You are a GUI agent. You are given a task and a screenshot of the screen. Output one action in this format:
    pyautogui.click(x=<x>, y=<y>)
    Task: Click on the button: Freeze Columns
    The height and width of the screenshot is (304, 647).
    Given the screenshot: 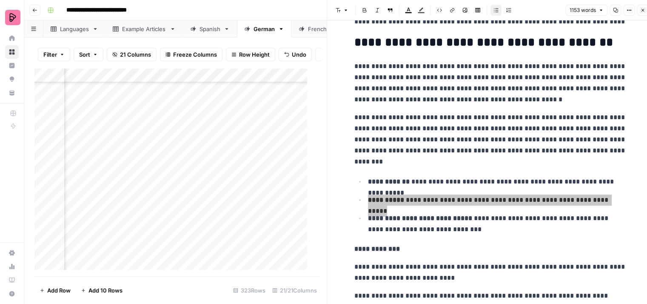 What is the action you would take?
    pyautogui.click(x=191, y=54)
    